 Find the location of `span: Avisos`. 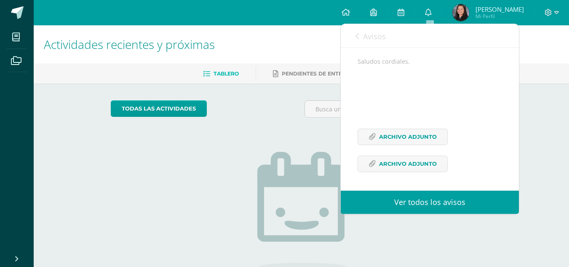

span: Avisos is located at coordinates (374, 36).